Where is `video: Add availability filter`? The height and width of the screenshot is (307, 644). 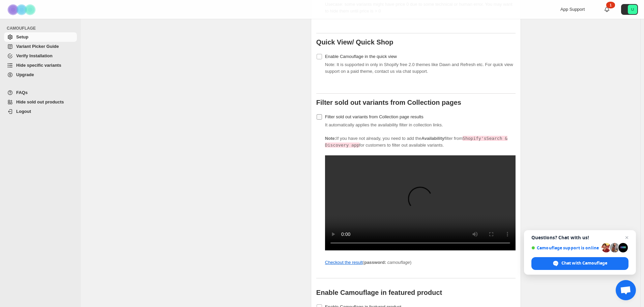
video: Add availability filter is located at coordinates (420, 203).